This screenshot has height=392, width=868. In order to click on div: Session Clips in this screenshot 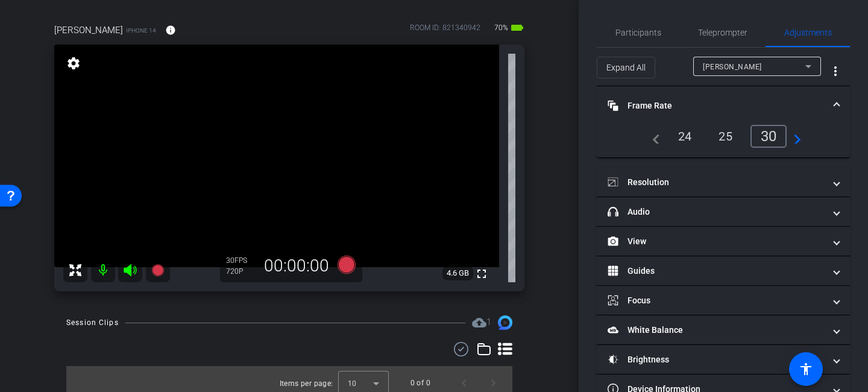, I will do `click(92, 322)`.